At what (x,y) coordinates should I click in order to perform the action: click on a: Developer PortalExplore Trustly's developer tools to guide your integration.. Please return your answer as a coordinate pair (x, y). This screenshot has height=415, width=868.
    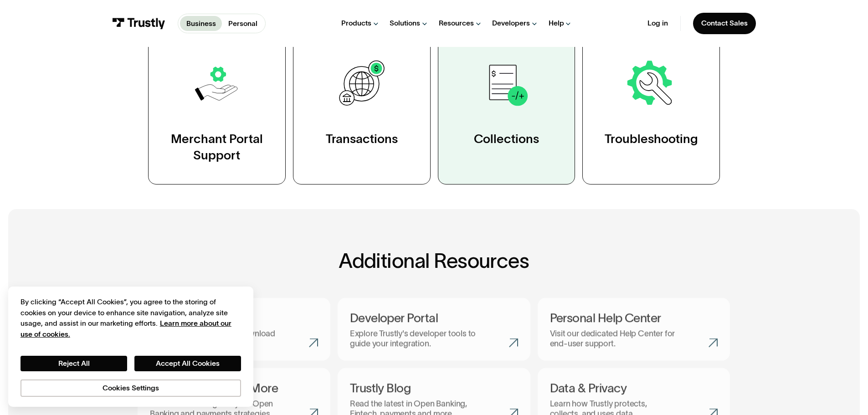
    Looking at the image, I should click on (434, 329).